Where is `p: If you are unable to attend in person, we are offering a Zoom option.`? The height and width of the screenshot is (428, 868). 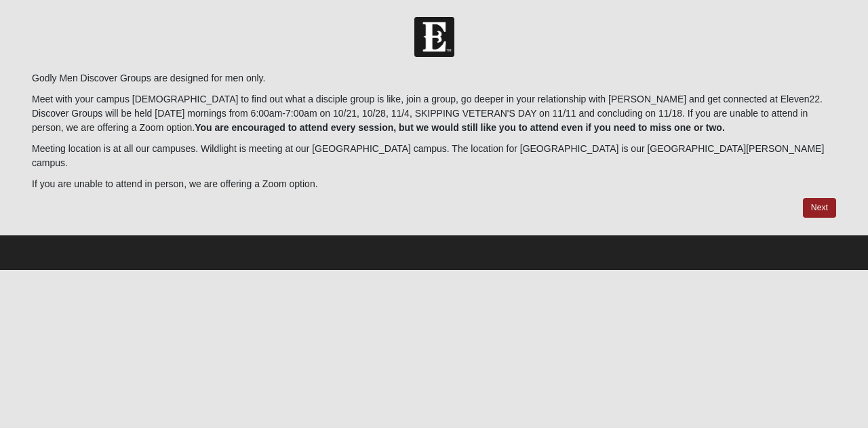
p: If you are unable to attend in person, we are offering a Zoom option. is located at coordinates (434, 183).